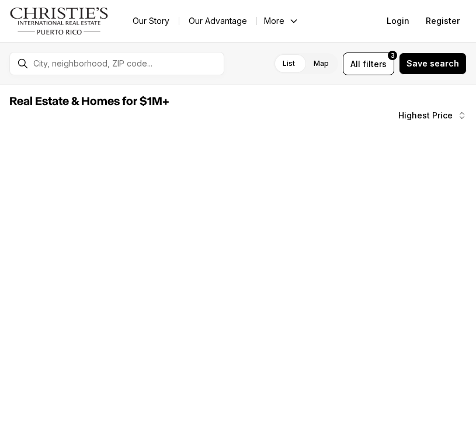  I want to click on span: Login, so click(398, 21).